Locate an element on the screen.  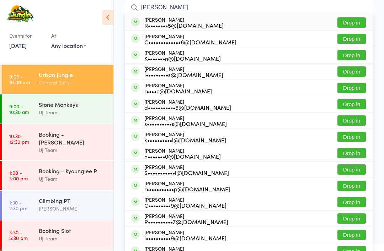
a: 9:00 -10:00 pmUrban JungleGeneral Entry is located at coordinates (58, 79).